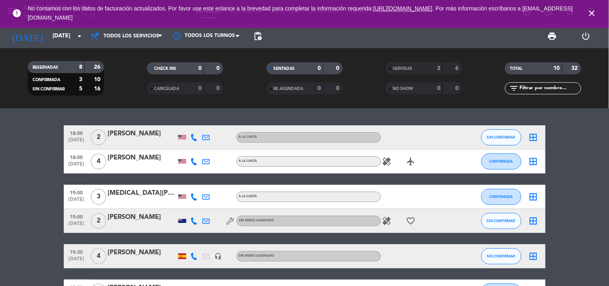 Image resolution: width=609 pixels, height=286 pixels. Describe the element at coordinates (165, 69) in the screenshot. I see `span: CHECK INS` at that location.